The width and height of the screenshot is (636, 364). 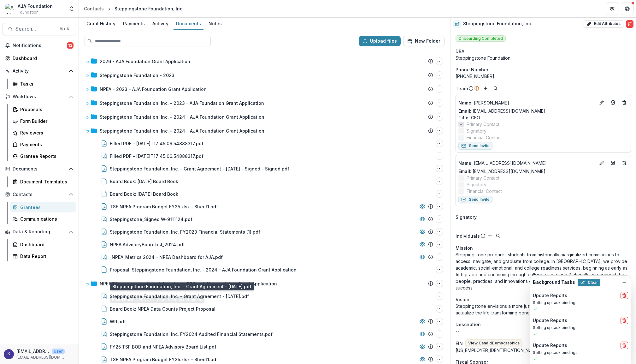 What do you see at coordinates (40, 45) in the screenshot?
I see `span: Notifications` at bounding box center [40, 45].